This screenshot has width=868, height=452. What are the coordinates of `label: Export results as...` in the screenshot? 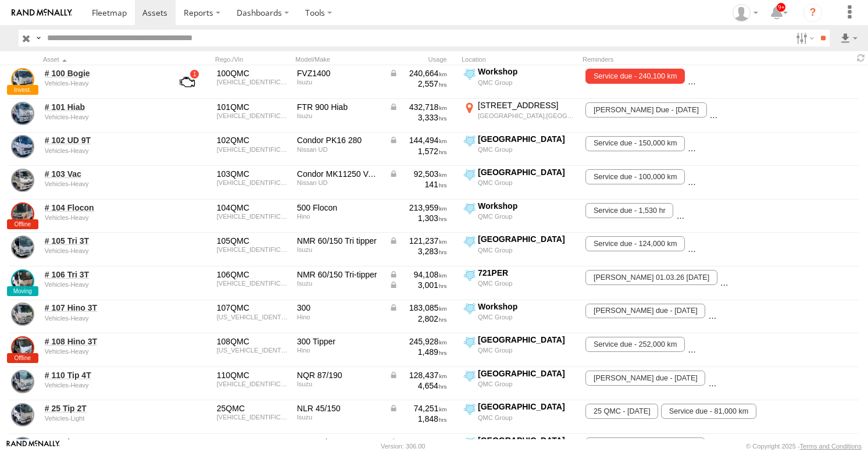 It's located at (849, 38).